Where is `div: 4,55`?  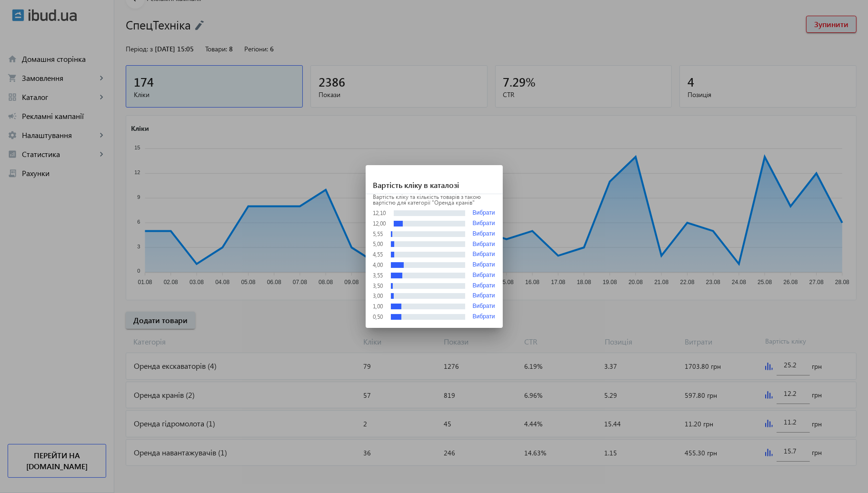
div: 4,55 is located at coordinates (379, 254).